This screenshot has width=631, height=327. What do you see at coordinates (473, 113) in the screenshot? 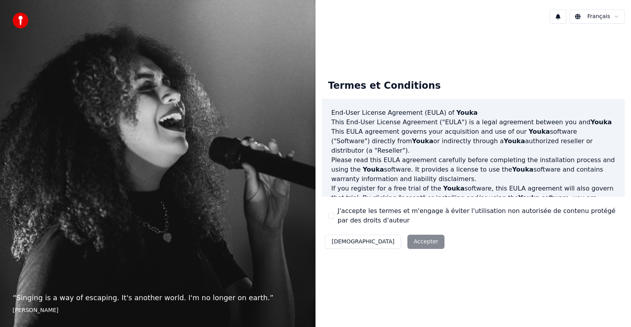
I see `h3: End-User License Agreement (EULA) of` at bounding box center [473, 113].